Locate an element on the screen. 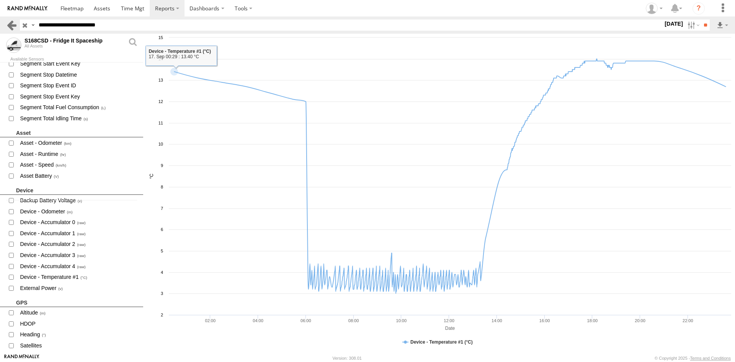  a: View Asset Details is located at coordinates (132, 45).